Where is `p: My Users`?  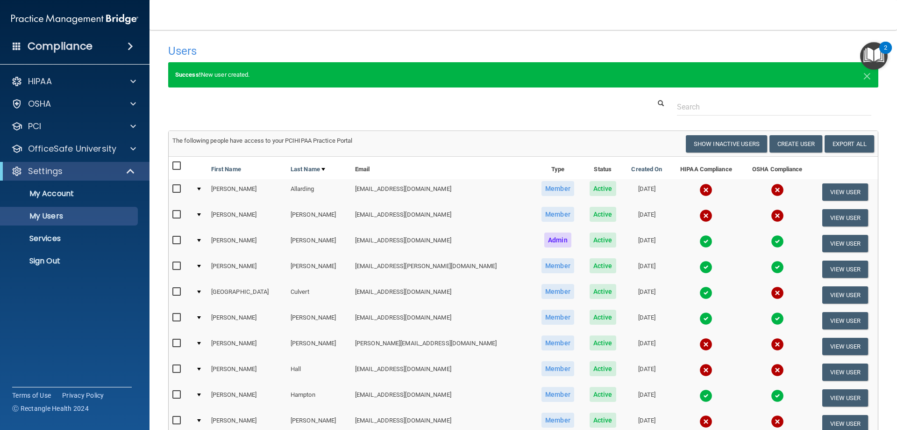 p: My Users is located at coordinates (70, 216).